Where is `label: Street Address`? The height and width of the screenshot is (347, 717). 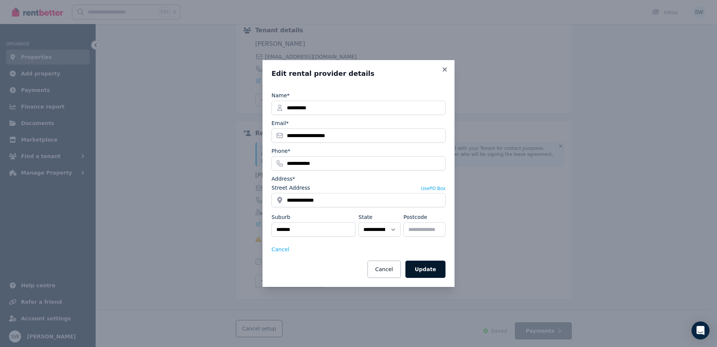
label: Street Address is located at coordinates (291, 188).